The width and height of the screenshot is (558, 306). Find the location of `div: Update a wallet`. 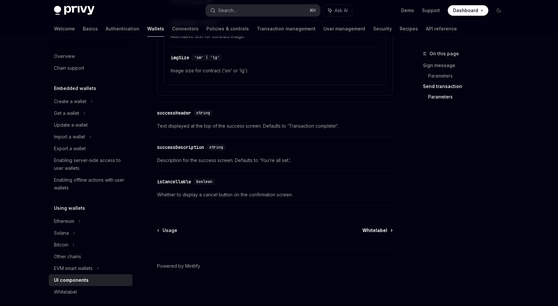

div: Update a wallet is located at coordinates (71, 125).